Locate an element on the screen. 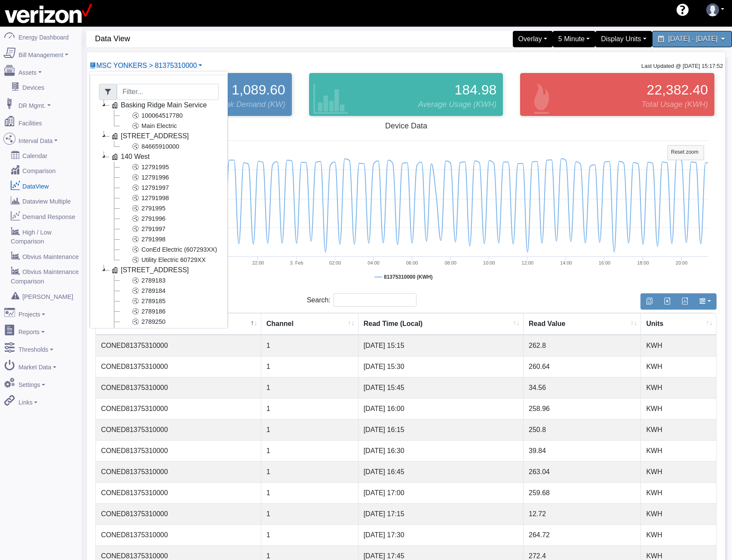 The width and height of the screenshot is (732, 560). li: 100064517780 is located at coordinates (164, 115).